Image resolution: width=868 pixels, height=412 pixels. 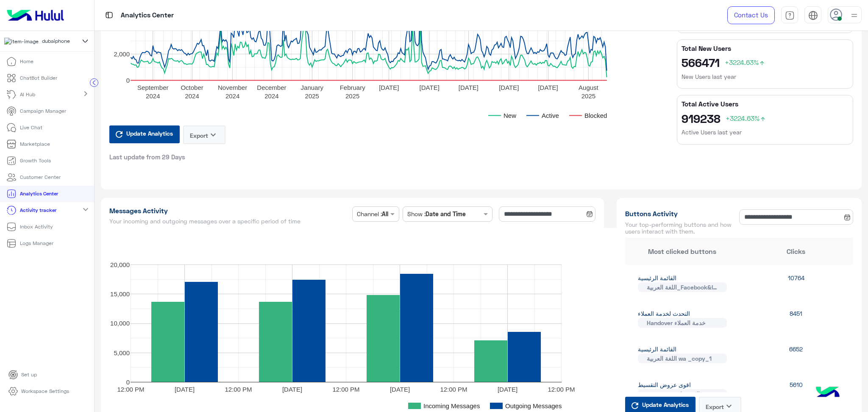 What do you see at coordinates (352, 87) in the screenshot?
I see `text: February` at bounding box center [352, 87].